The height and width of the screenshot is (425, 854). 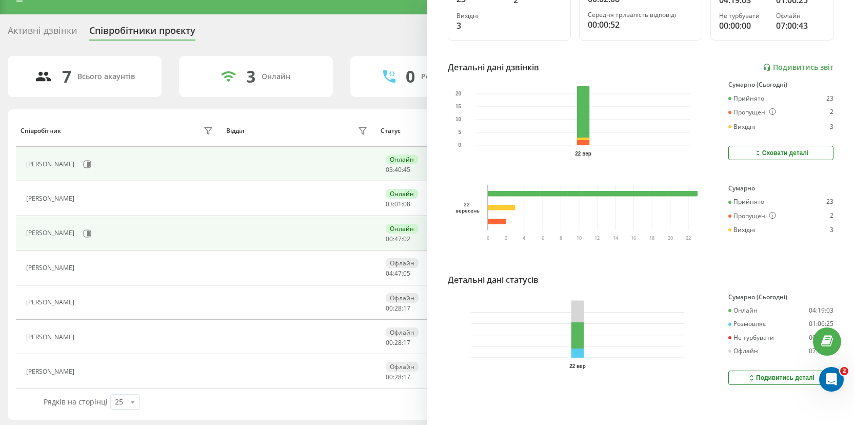 I want to click on text: 16, so click(x=633, y=237).